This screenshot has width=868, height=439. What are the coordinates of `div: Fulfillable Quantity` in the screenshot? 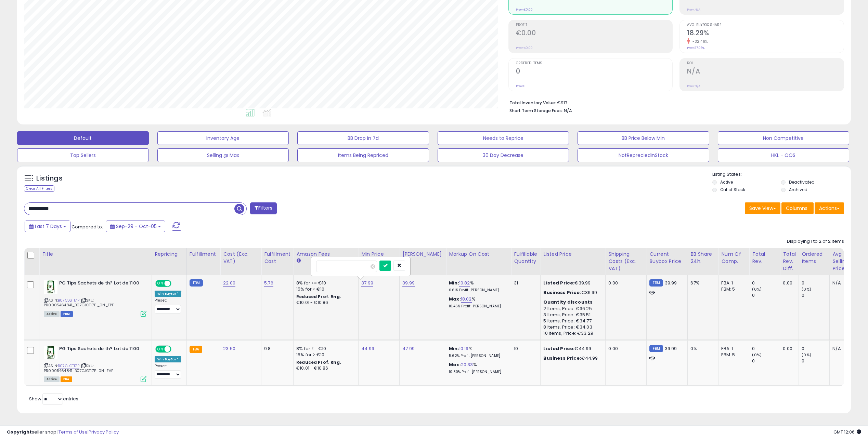 It's located at (525, 258).